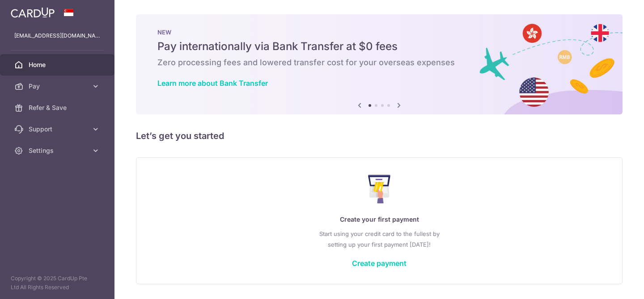 Image resolution: width=644 pixels, height=299 pixels. I want to click on span: Home, so click(58, 65).